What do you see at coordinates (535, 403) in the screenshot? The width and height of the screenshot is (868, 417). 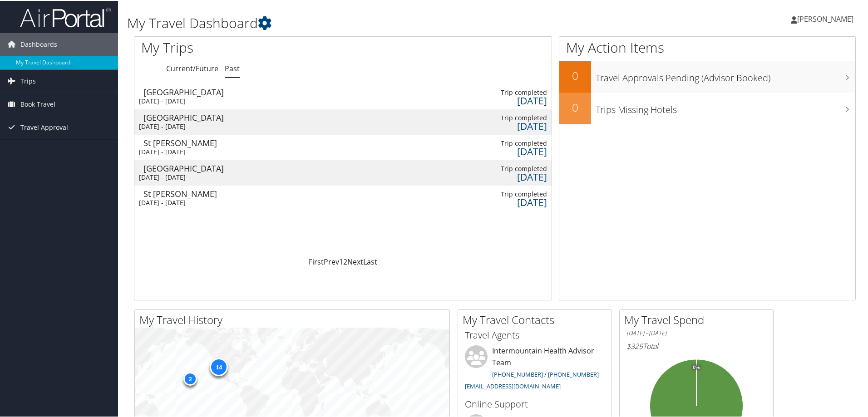 I see `h3: Online Support` at bounding box center [535, 403].